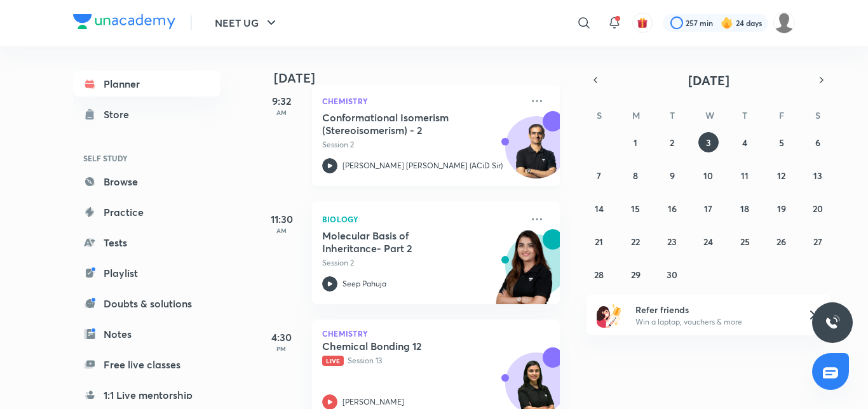  What do you see at coordinates (745, 175) in the screenshot?
I see `abbr: September 11, 2025` at bounding box center [745, 175].